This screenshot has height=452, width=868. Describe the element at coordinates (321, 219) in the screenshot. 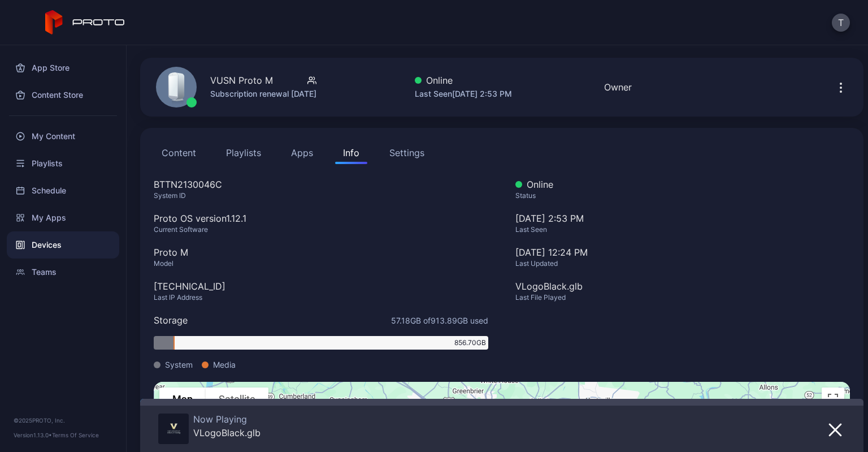

I see `div: Proto OS version 1.12.1` at that location.